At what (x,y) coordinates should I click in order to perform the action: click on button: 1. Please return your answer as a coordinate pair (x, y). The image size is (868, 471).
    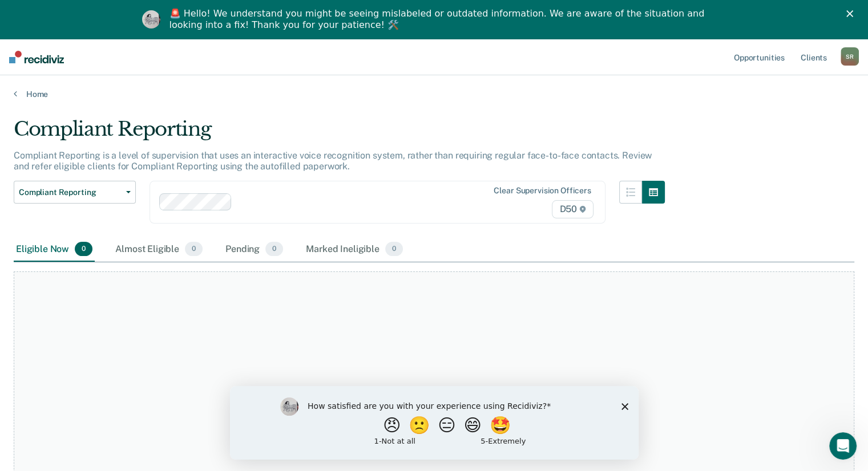
    Looking at the image, I should click on (163, 39).